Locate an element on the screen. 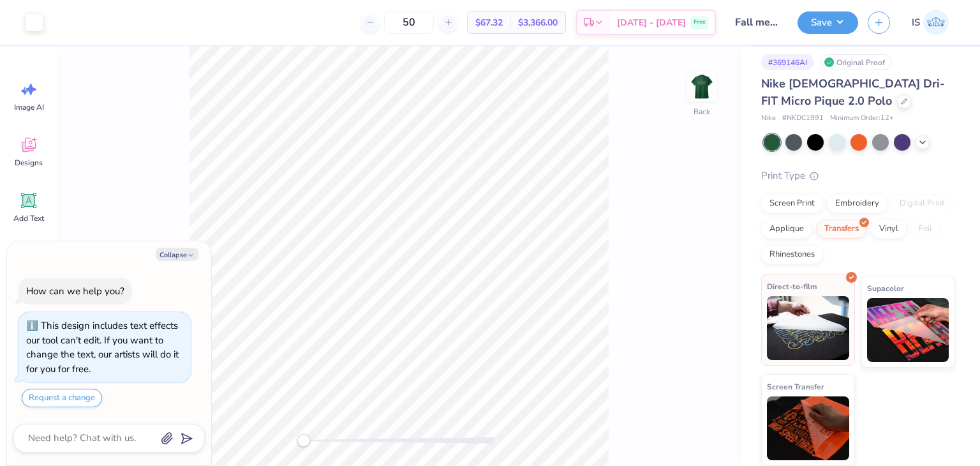 The image size is (980, 466). input: Untitled Design is located at coordinates (757, 22).